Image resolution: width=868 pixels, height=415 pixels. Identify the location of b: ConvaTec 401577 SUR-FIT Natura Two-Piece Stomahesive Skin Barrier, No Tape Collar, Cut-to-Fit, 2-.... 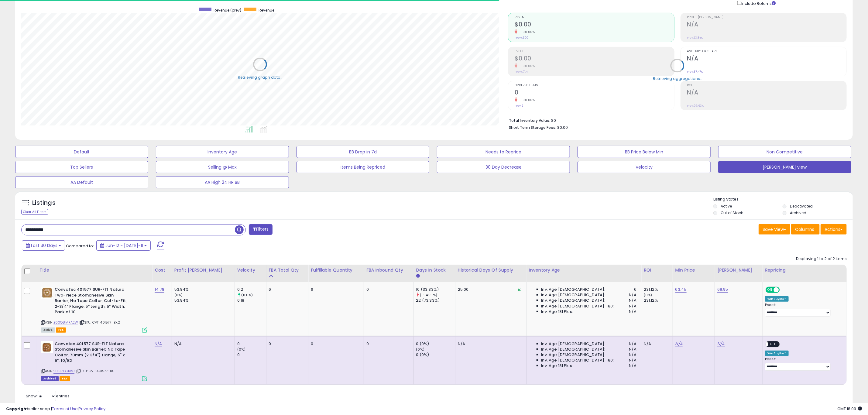
(91, 302).